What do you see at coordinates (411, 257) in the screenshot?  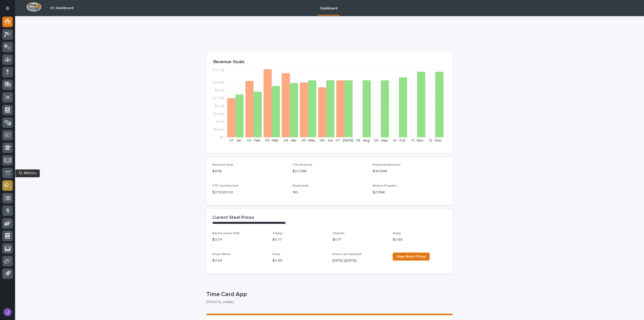 I see `span: View More Prices` at bounding box center [411, 257].